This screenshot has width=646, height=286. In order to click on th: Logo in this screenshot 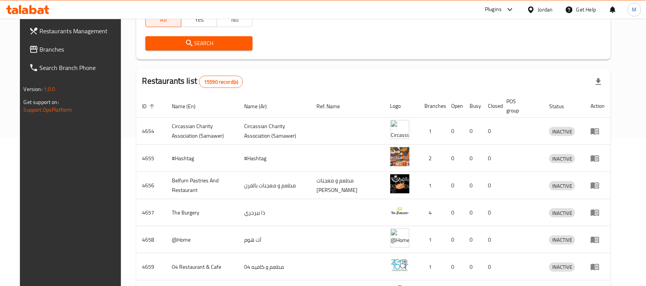, I will do `click(401, 106)`.